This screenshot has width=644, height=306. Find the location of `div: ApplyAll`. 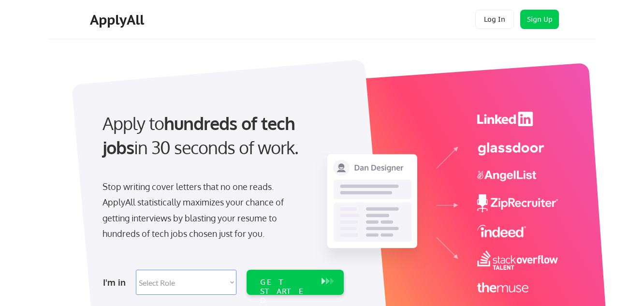

div: ApplyAll is located at coordinates (118, 20).